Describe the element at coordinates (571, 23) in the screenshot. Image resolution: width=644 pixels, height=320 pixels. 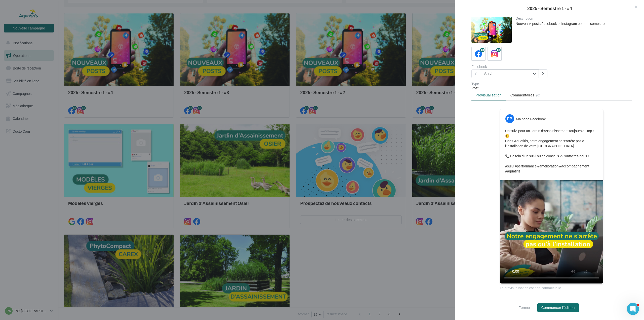
I see `div: Nouveaux posts Facebook et Instagram pour un semestre.` at that location.